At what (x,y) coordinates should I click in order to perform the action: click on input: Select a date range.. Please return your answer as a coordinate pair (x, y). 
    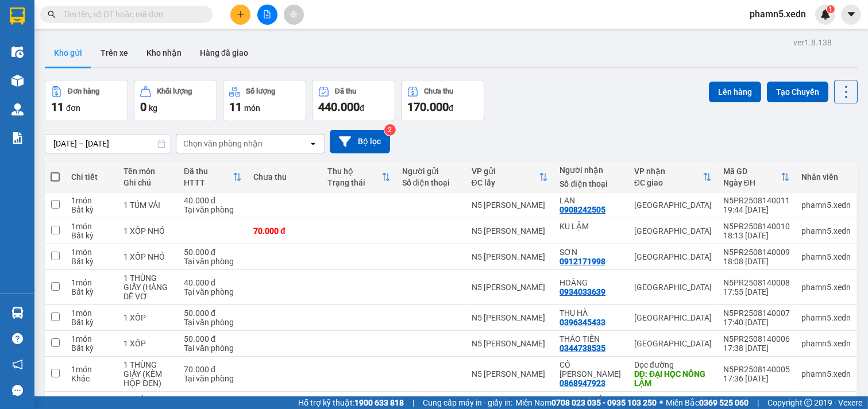
    Looking at the image, I should click on (108, 144).